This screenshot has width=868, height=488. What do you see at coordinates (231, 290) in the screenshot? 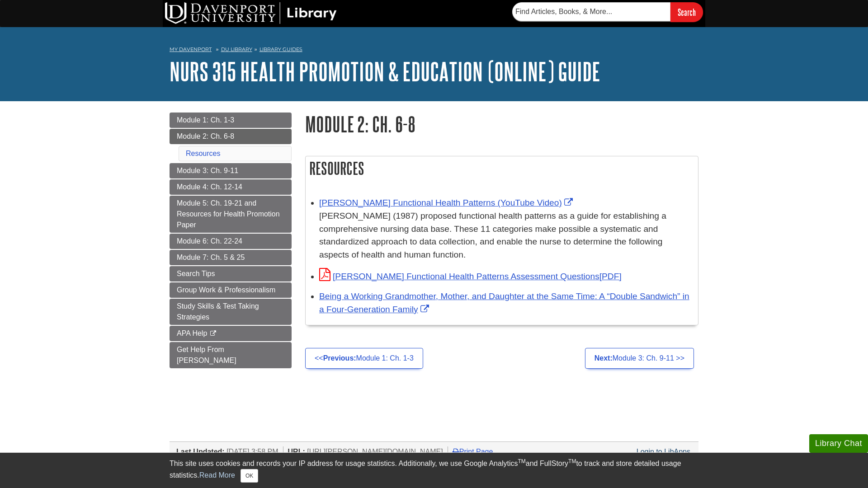
I see `a: Group Work & Professionalism` at bounding box center [231, 290].